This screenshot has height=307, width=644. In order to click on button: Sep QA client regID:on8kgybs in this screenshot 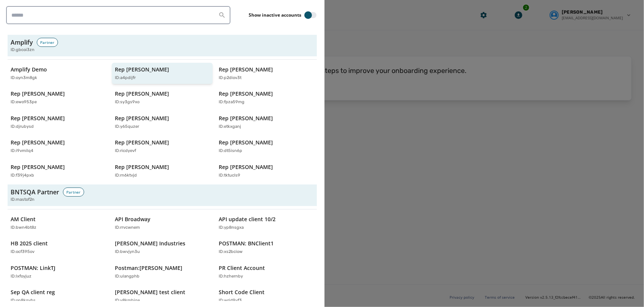, I will do `click(58, 296)`.